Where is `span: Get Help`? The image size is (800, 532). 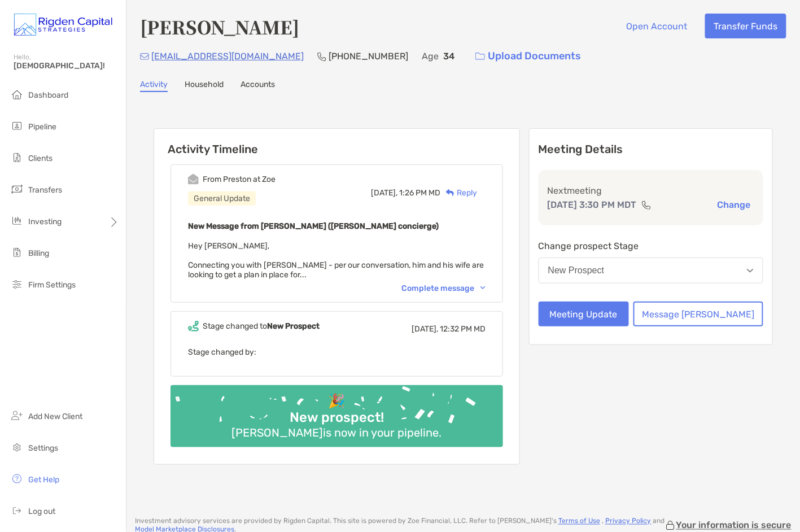 span: Get Help is located at coordinates (43, 479).